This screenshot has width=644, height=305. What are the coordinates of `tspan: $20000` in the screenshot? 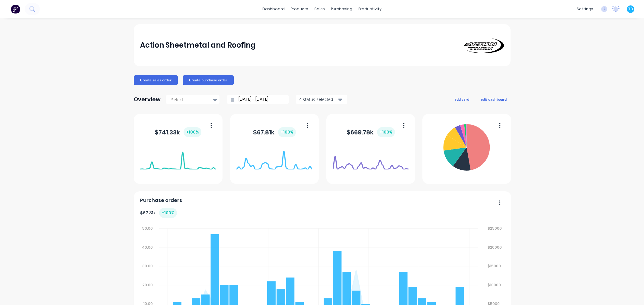 It's located at (495, 247).